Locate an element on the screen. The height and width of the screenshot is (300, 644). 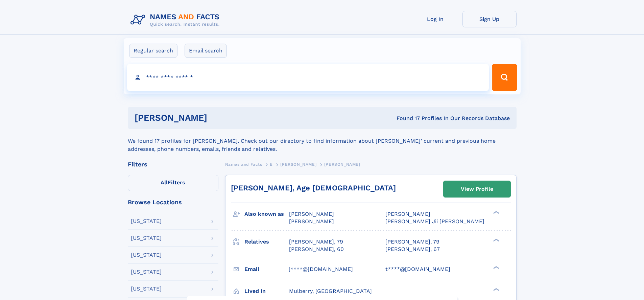
span: All is located at coordinates (164, 182).